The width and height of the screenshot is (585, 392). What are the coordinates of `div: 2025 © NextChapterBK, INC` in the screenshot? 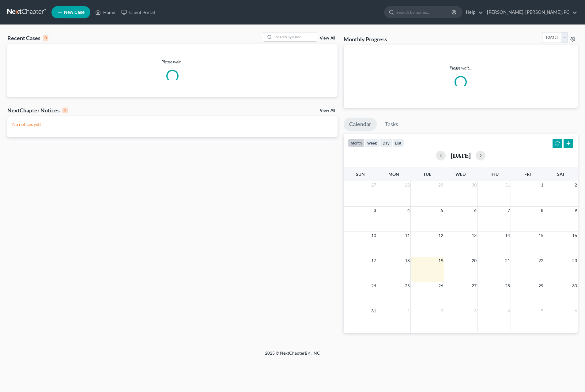 It's located at (292, 355).